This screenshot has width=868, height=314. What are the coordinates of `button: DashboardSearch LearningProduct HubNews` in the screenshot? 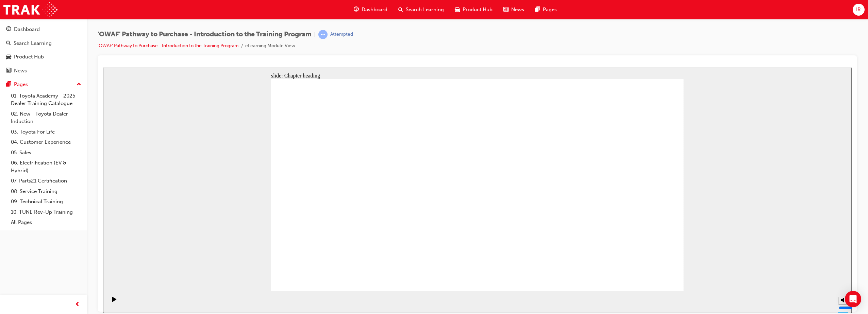 It's located at (43, 50).